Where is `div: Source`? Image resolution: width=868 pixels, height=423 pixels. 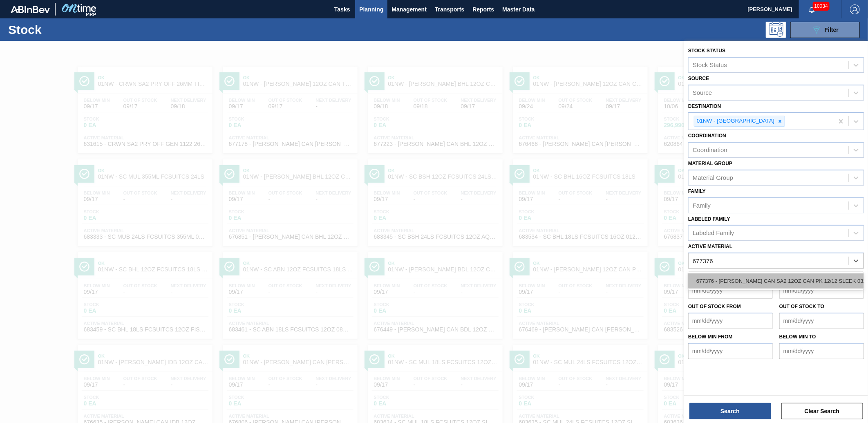 div: Source is located at coordinates (703, 92).